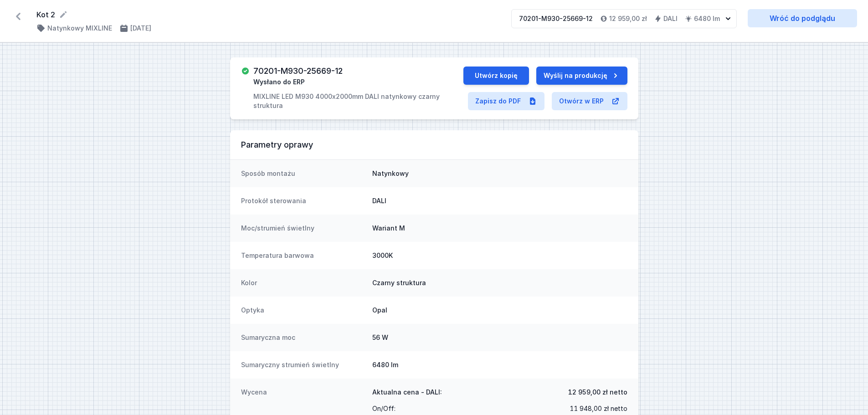 The image size is (868, 415). I want to click on dt: Sumaryczny strumień świetlny, so click(303, 365).